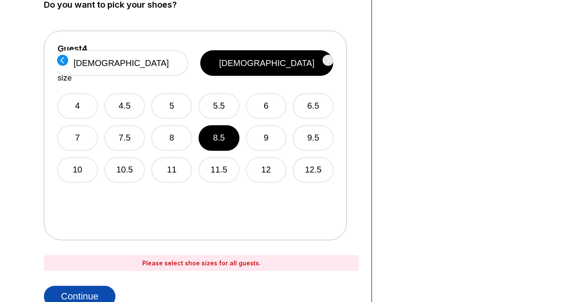 This screenshot has width=582, height=302. I want to click on button: 11.5, so click(219, 170).